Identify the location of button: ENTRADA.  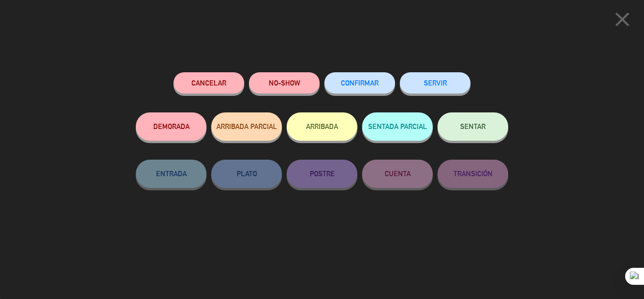
(171, 174).